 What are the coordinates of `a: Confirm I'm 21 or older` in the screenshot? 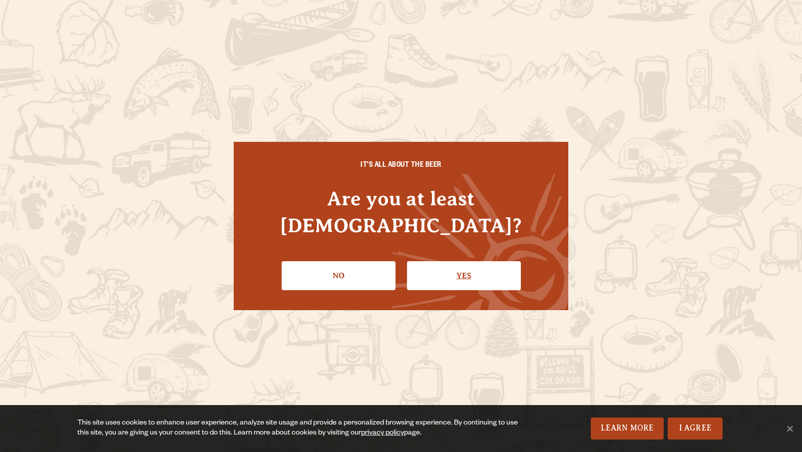 It's located at (464, 276).